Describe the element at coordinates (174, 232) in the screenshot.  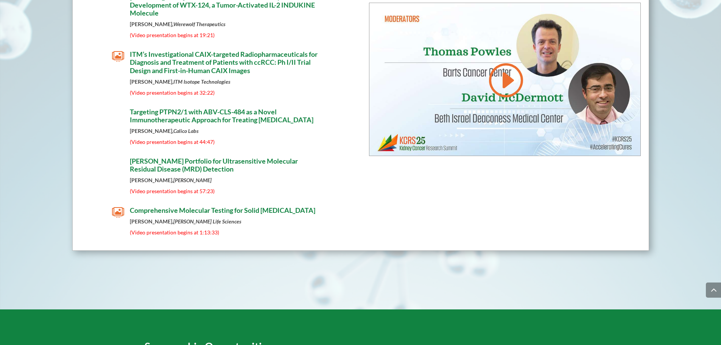
I see `span: (Video presentation begins at 1:13:33)` at that location.